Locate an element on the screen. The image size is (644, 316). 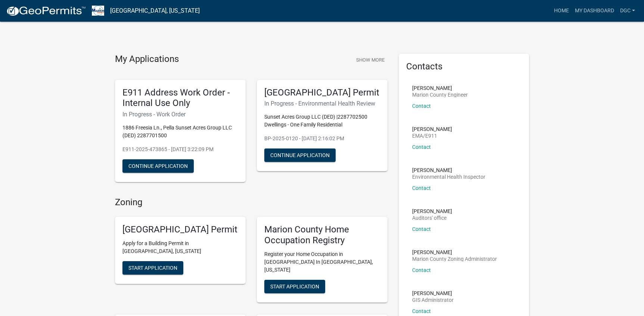
a: My Dashboard is located at coordinates (594, 11).